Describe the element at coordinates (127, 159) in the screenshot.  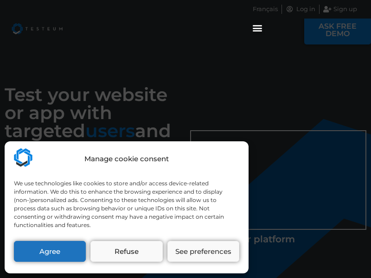
I see `div: Manage cookie consent` at that location.